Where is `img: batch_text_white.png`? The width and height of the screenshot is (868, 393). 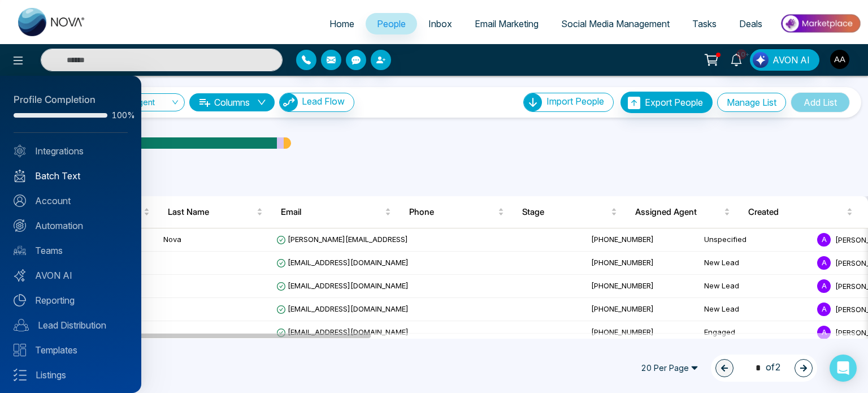 img: batch_text_white.png is located at coordinates (20, 176).